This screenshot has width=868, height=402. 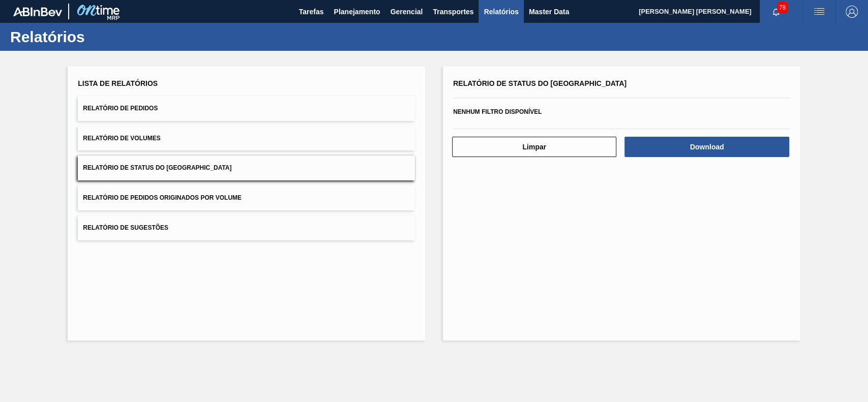 I want to click on span: 78, so click(x=782, y=8).